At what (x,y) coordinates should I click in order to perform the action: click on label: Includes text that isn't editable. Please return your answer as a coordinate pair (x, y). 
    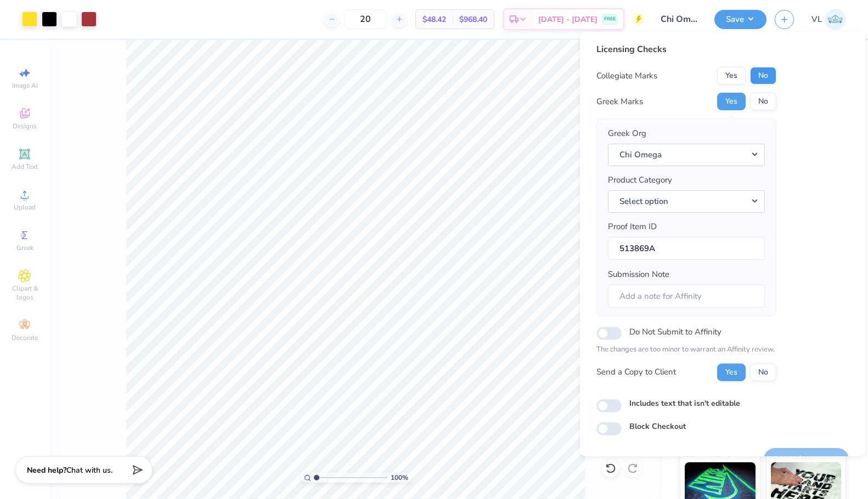
    Looking at the image, I should click on (684, 403).